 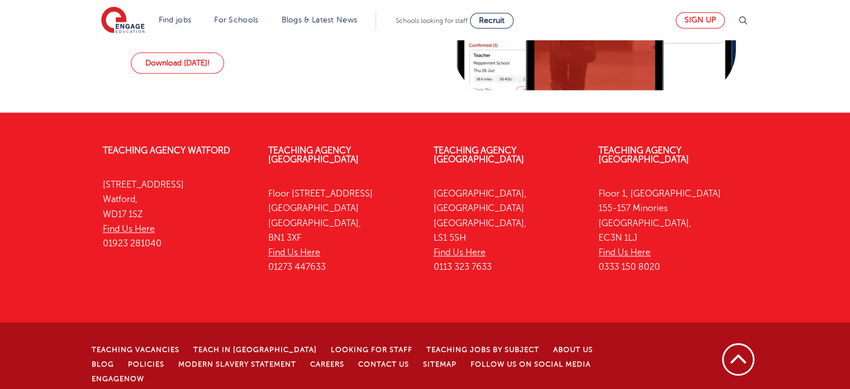 What do you see at coordinates (237, 364) in the screenshot?
I see `a: Modern Slavery Statement` at bounding box center [237, 364].